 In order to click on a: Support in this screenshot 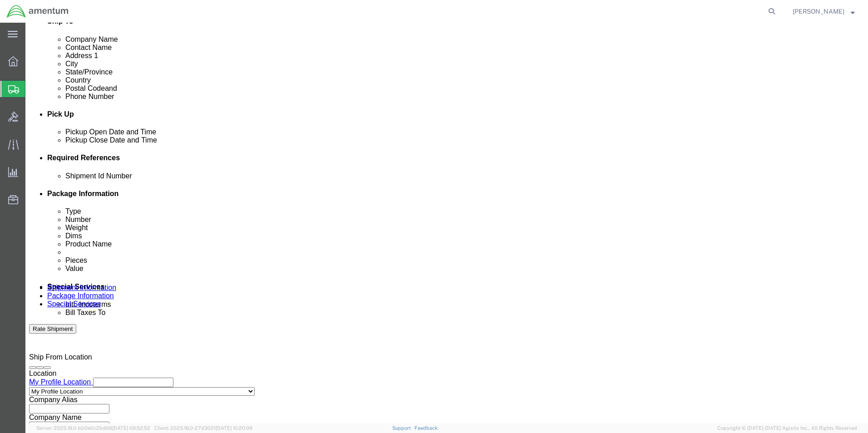, I will do `click(404, 428)`.